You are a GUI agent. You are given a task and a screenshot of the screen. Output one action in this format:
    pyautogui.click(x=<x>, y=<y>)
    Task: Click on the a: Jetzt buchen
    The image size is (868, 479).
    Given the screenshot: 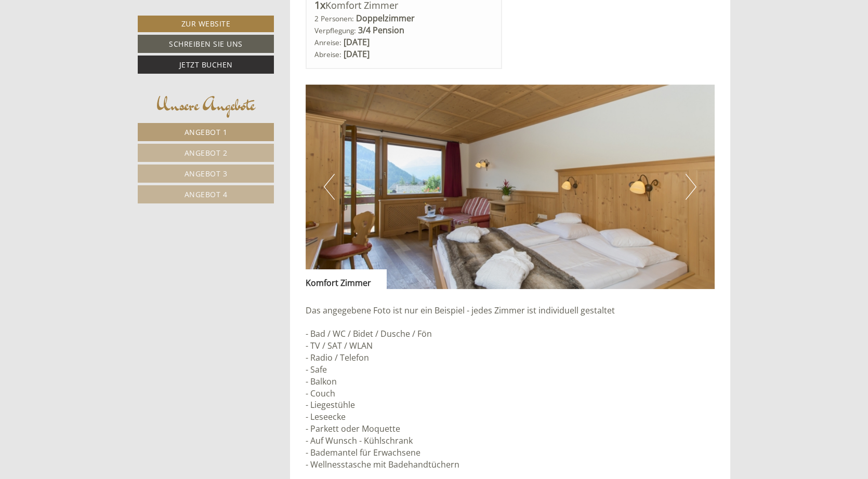 What is the action you would take?
    pyautogui.click(x=206, y=64)
    